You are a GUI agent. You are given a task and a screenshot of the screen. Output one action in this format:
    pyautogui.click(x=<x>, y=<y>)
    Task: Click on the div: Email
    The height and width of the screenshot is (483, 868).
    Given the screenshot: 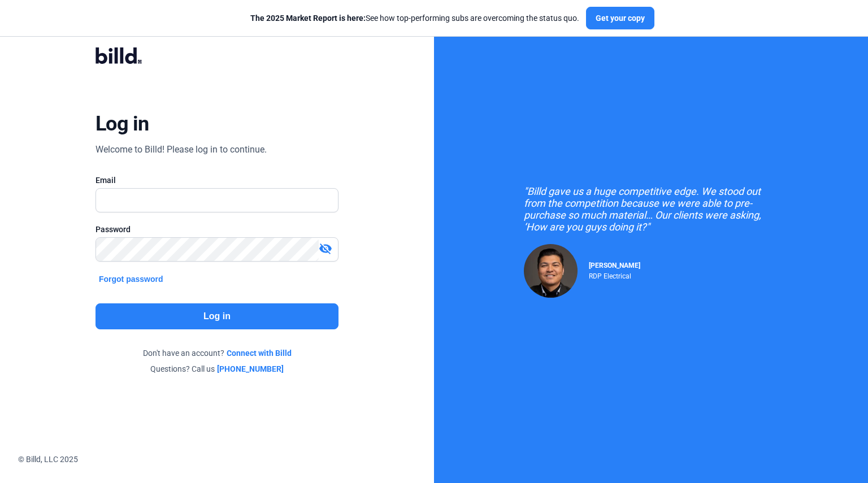 What is the action you would take?
    pyautogui.click(x=217, y=180)
    